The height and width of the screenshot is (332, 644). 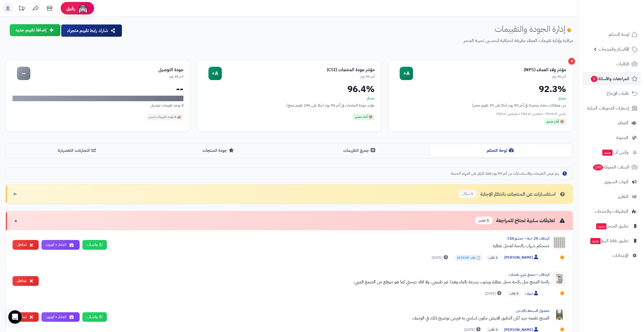 I want to click on button: جميع التقييمات, so click(x=360, y=150).